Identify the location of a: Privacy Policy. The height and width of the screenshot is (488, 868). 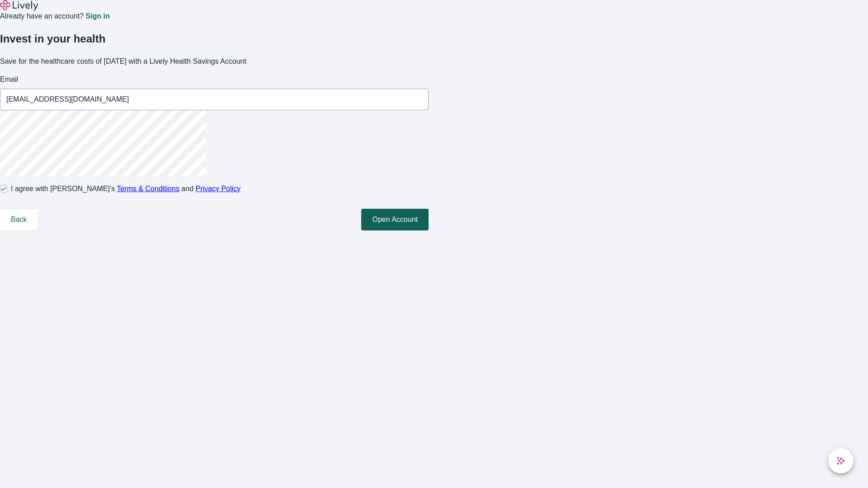
(218, 189).